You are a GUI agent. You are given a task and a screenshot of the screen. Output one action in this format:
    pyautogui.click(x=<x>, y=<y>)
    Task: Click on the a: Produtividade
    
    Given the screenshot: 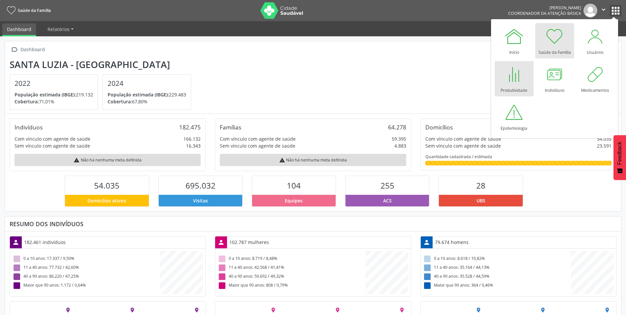 What is the action you would take?
    pyautogui.click(x=515, y=79)
    